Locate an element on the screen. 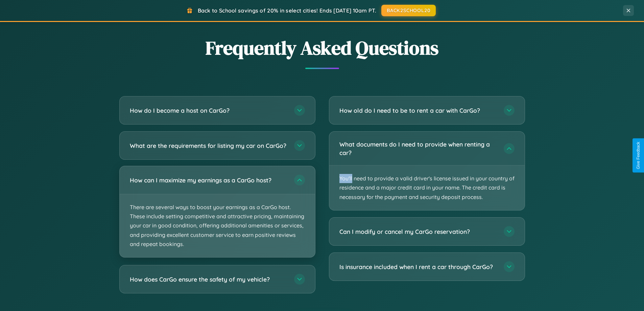 The height and width of the screenshot is (311, 644). h3: What are the requirements for listing my car on CarGo? is located at coordinates (209, 145).